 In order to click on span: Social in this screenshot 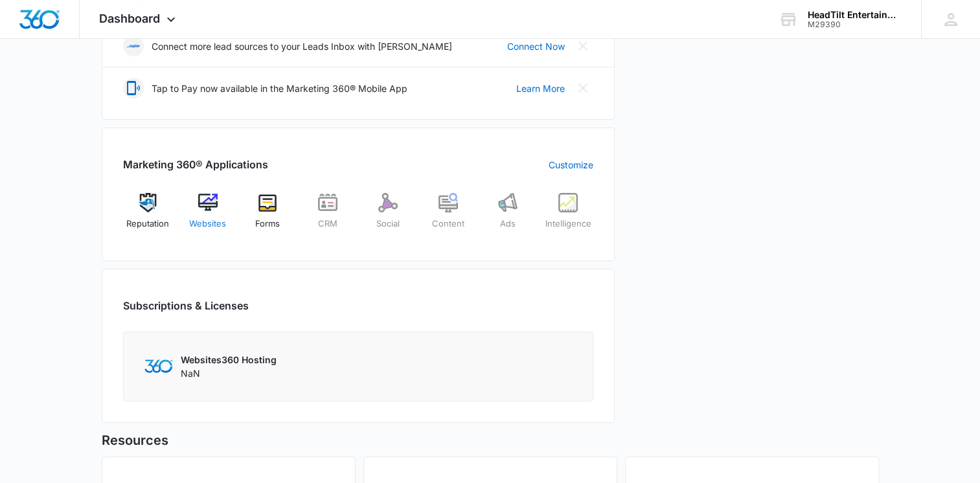, I will do `click(388, 224)`.